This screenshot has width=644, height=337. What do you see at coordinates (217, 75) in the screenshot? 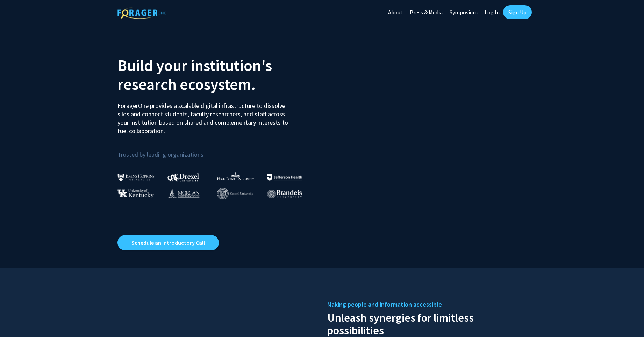
I see `h2: Build your institution's research ecosystem.` at bounding box center [217, 75].